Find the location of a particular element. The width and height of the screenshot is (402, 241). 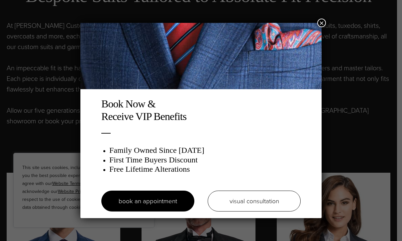

a: book an appointment is located at coordinates (148, 201).